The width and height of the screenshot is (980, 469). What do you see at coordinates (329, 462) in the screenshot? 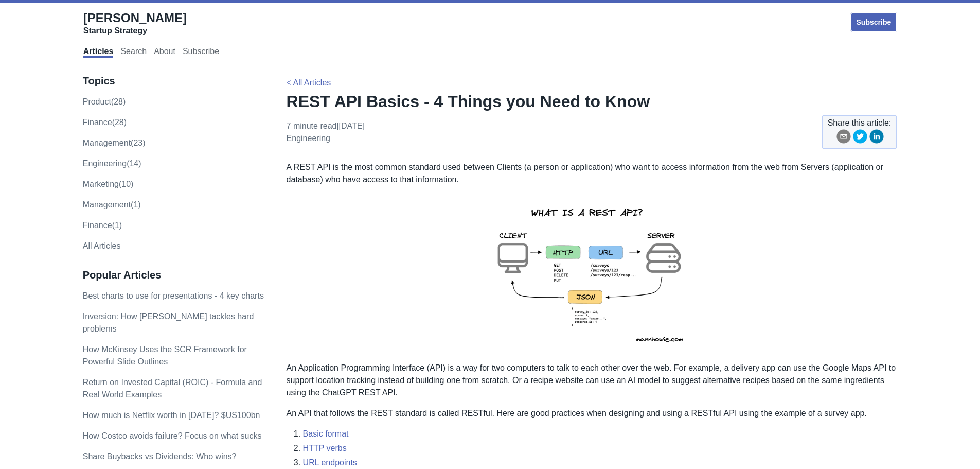
I see `a: URL endpoints` at bounding box center [329, 462].